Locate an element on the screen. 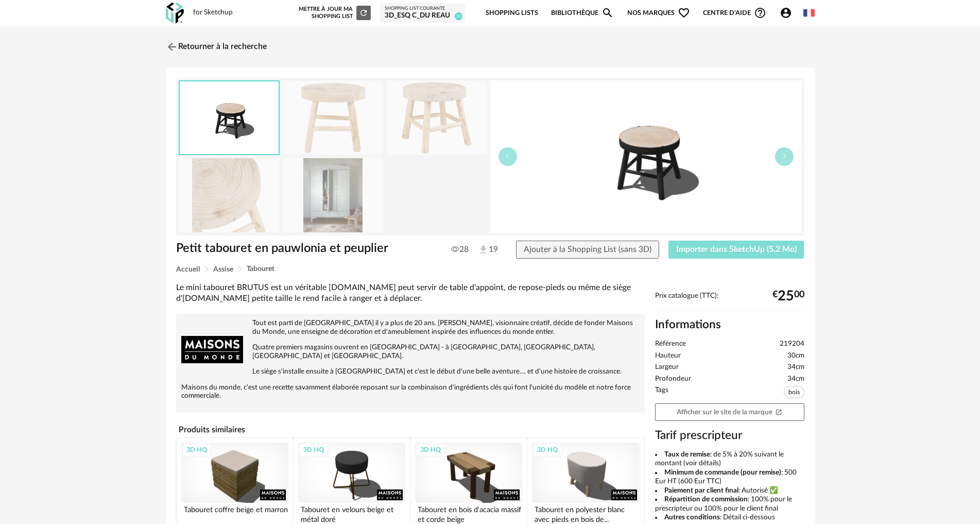  a: Afficher sur le site de la marqueOpen In New icon is located at coordinates (729, 412).